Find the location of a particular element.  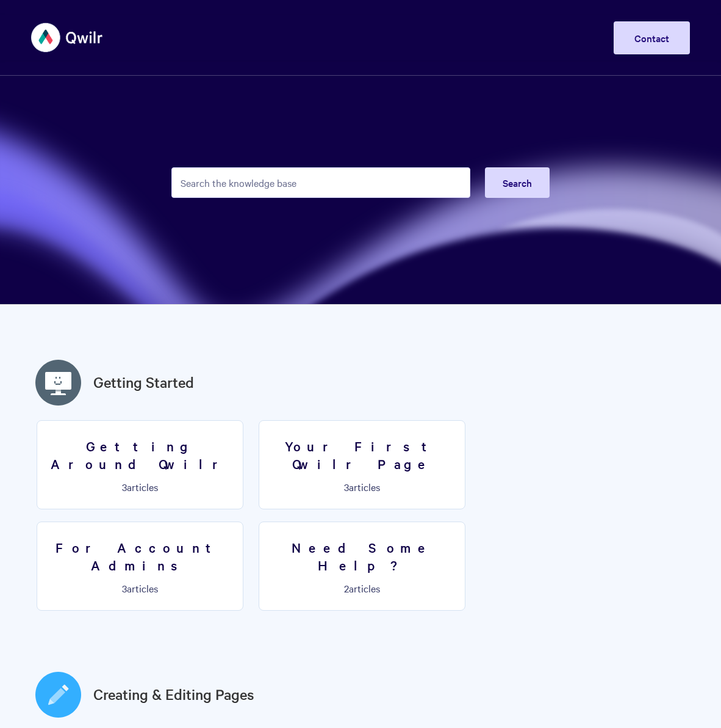

h3: For Account Admins is located at coordinates (140, 555).